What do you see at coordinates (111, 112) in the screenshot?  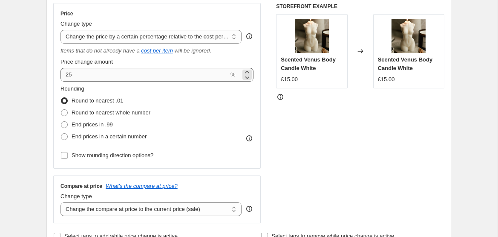 I see `span: Round to nearest whole number` at bounding box center [111, 112].